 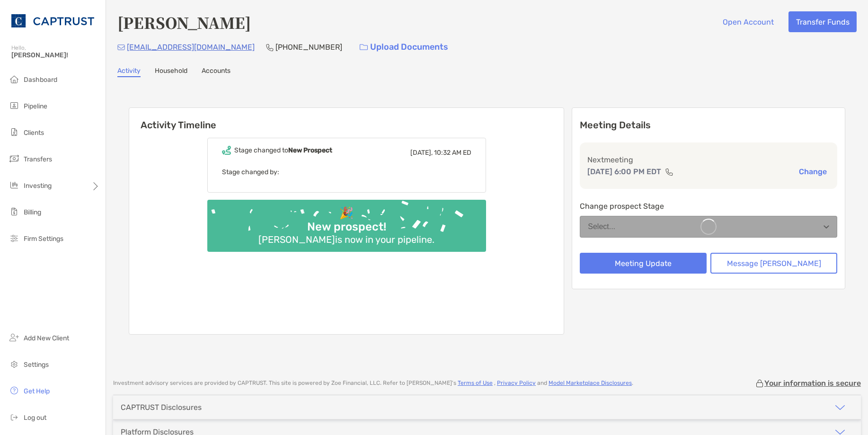 I want to click on button: Meeting Update, so click(x=644, y=263).